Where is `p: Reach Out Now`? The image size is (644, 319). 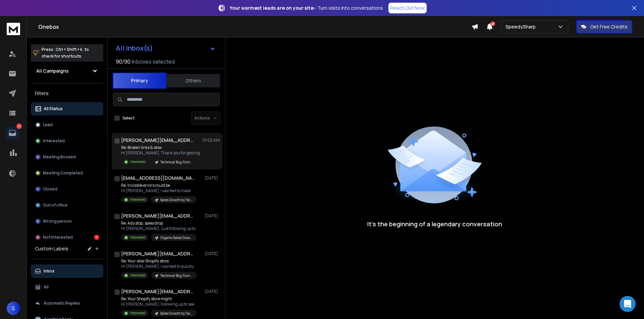 p: Reach Out Now is located at coordinates (407, 8).